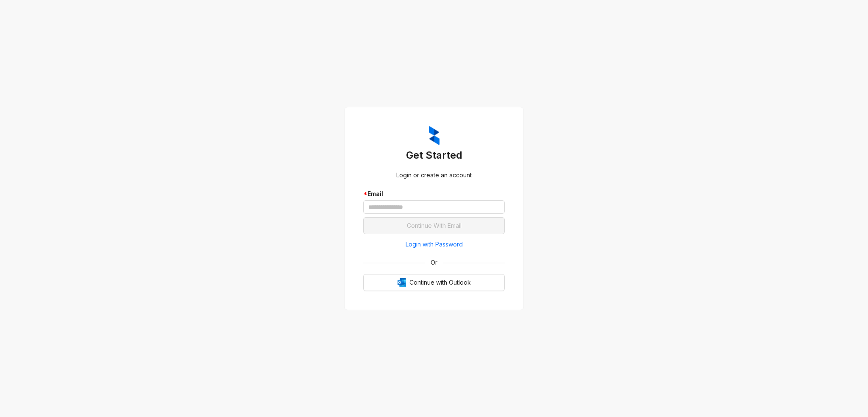 This screenshot has height=417, width=868. What do you see at coordinates (434, 194) in the screenshot?
I see `div: Email` at bounding box center [434, 194].